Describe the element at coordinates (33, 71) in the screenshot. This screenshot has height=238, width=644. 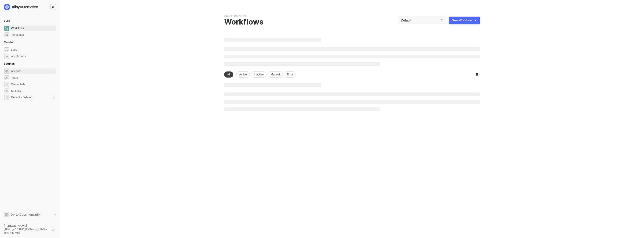
I see `span: Account` at that location.